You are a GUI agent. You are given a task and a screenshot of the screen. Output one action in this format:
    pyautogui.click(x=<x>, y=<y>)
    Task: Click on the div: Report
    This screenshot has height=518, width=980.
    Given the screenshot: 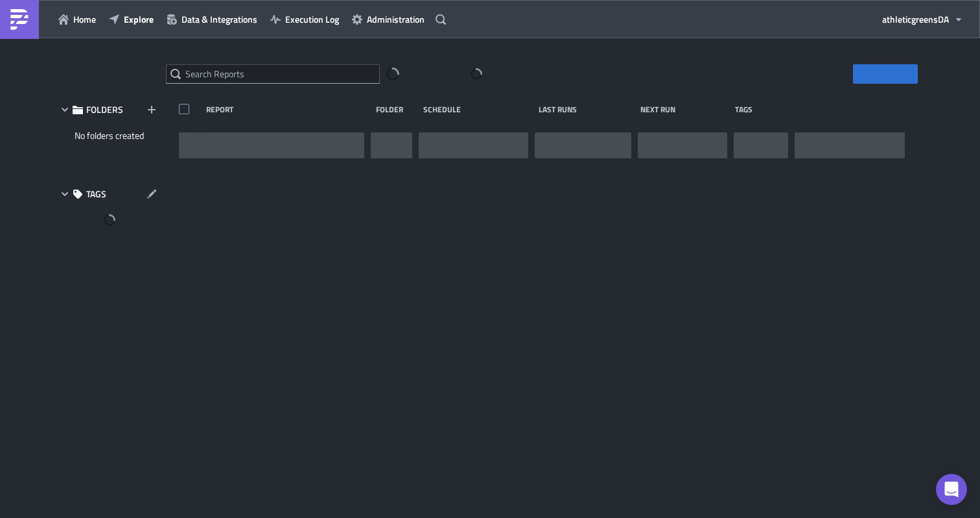 What is the action you would take?
    pyautogui.click(x=288, y=109)
    